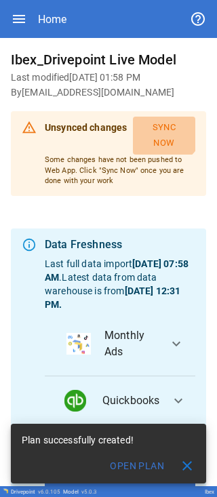 The image size is (217, 497). I want to click on button: data_logoQuickbooks, so click(120, 401).